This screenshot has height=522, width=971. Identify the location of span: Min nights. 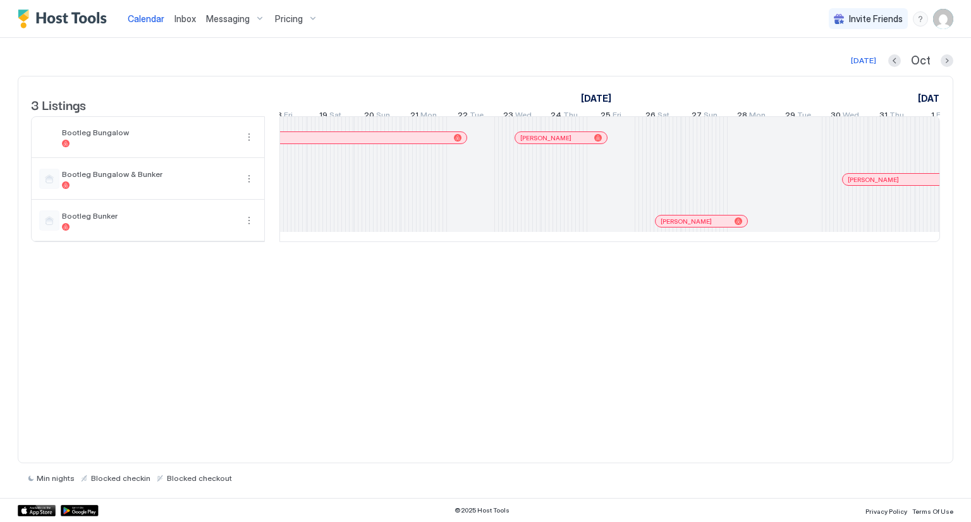
(56, 478).